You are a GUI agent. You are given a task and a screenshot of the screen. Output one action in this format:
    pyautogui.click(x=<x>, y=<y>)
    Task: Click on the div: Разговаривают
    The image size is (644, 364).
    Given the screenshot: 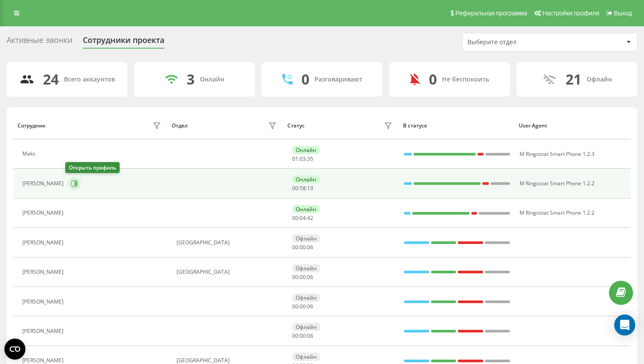 What is the action you would take?
    pyautogui.click(x=338, y=79)
    